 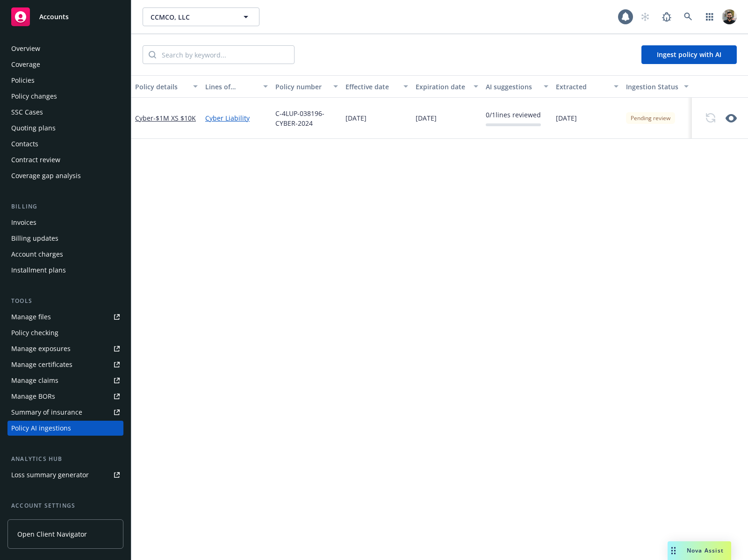 What do you see at coordinates (65, 17) in the screenshot?
I see `a: Accounts` at bounding box center [65, 17].